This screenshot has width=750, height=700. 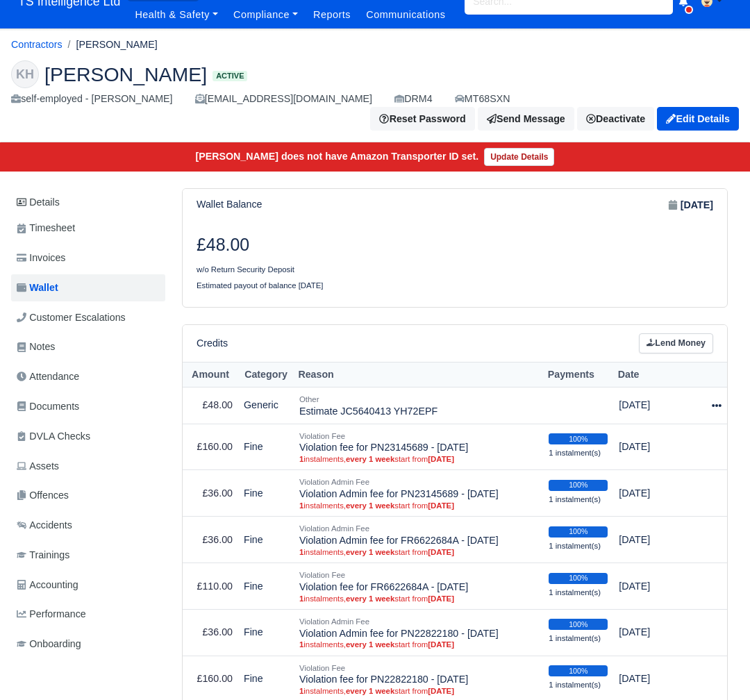 I want to click on a: Attendance, so click(x=88, y=376).